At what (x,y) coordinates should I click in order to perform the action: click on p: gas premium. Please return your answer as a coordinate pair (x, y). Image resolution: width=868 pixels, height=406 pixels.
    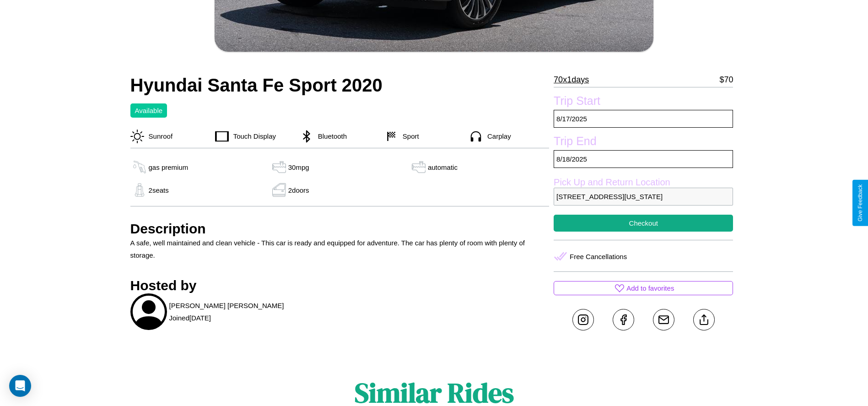
    Looking at the image, I should click on (169, 167).